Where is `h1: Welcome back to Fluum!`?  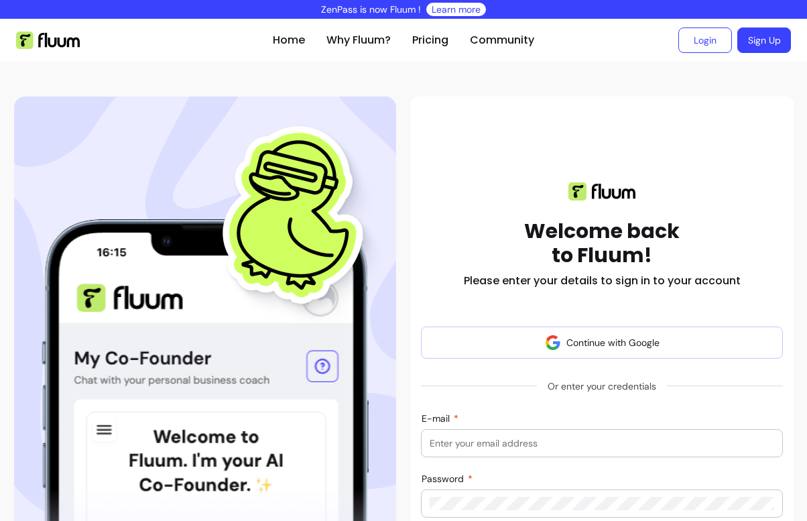
h1: Welcome back to Fluum! is located at coordinates (602, 243).